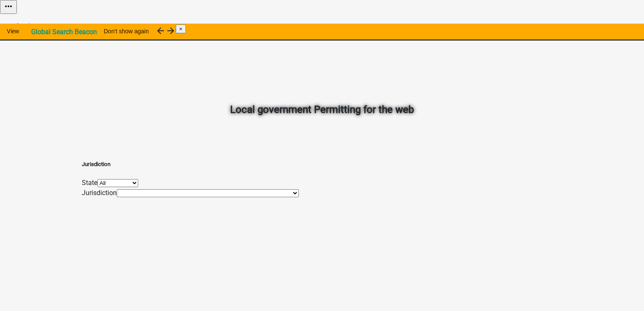  Describe the element at coordinates (64, 32) in the screenshot. I see `strong: Global Search Beacon` at that location.